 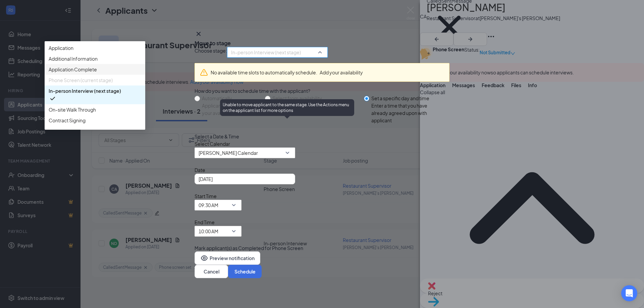 What do you see at coordinates (73, 69) in the screenshot?
I see `span: Application Complete` at bounding box center [73, 69].